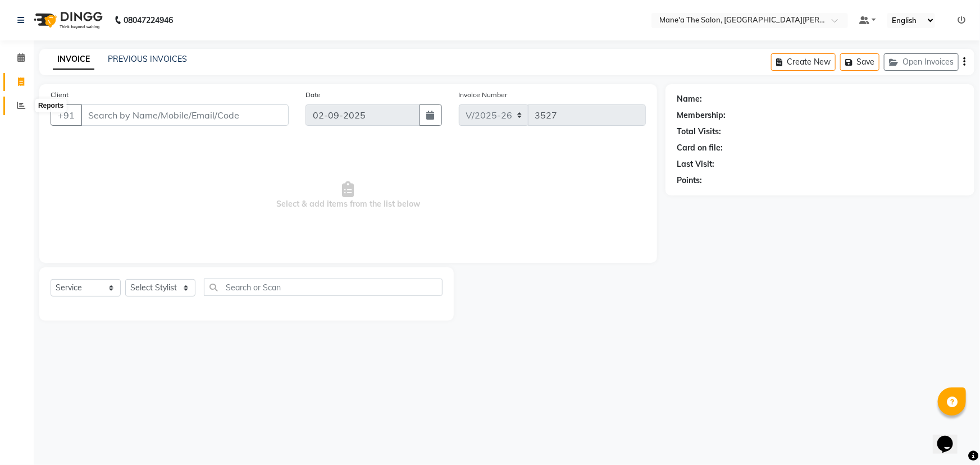  What do you see at coordinates (185, 115) in the screenshot?
I see `input: Search by Name/Mobile/Email/Code` at bounding box center [185, 115].